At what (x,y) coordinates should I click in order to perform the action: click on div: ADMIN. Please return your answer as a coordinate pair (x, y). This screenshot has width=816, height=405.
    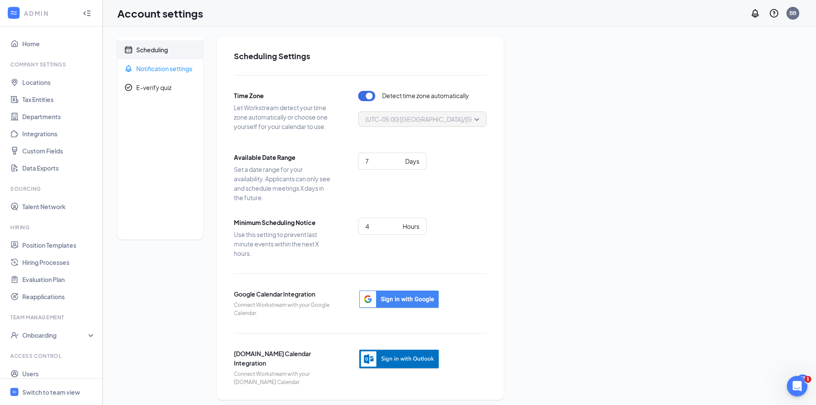
    Looking at the image, I should click on (49, 13).